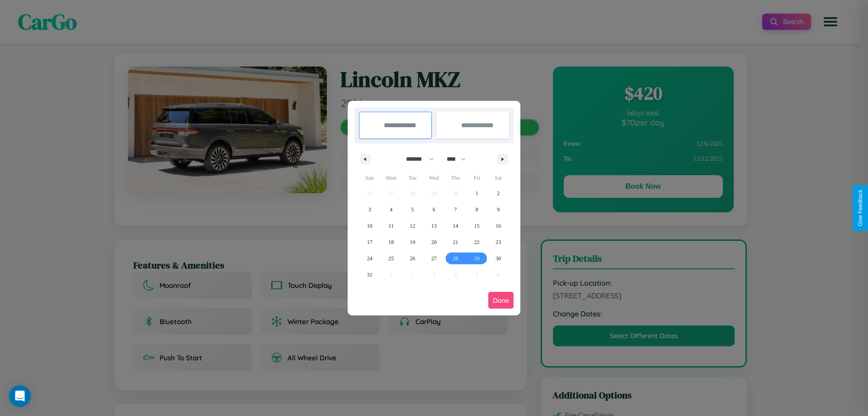  I want to click on button: 31, so click(370, 275).